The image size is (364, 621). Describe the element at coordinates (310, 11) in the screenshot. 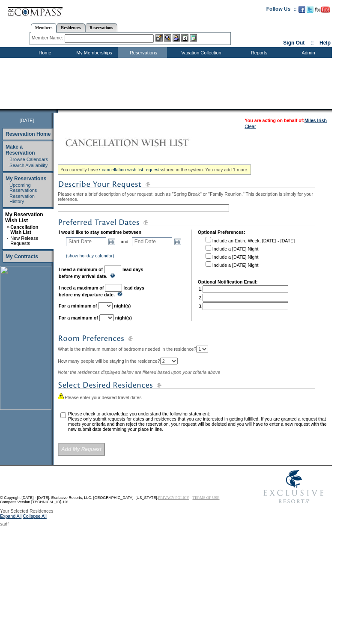

I see `a: Follow us on Twitter` at that location.